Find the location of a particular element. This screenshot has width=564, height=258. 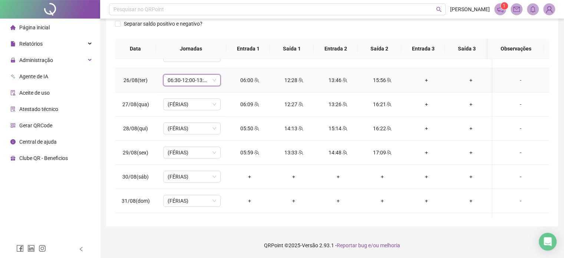

span: gift is located at coordinates (13, 158).